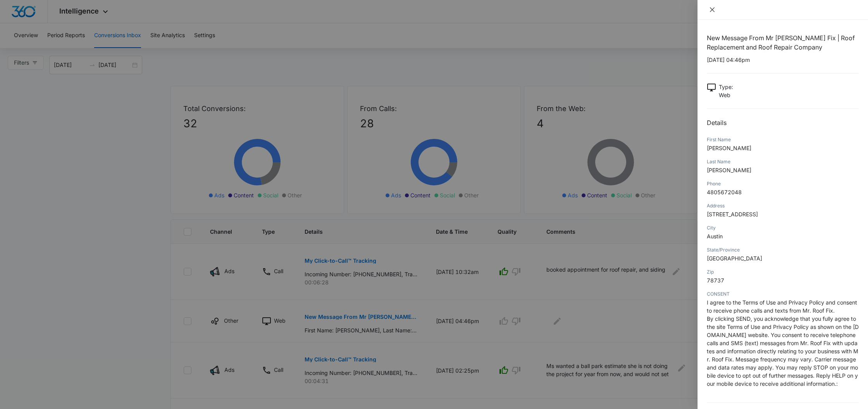  I want to click on div: State/Province, so click(783, 250).